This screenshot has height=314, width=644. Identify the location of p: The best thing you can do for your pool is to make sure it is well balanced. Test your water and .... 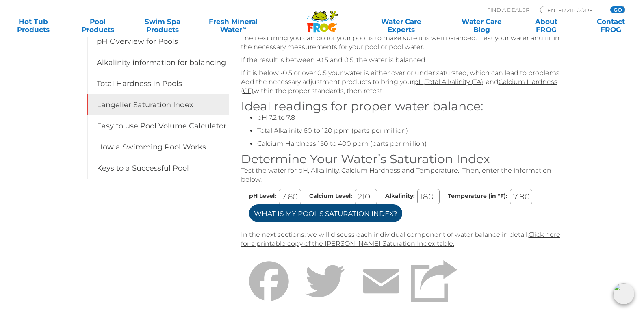
(403, 43).